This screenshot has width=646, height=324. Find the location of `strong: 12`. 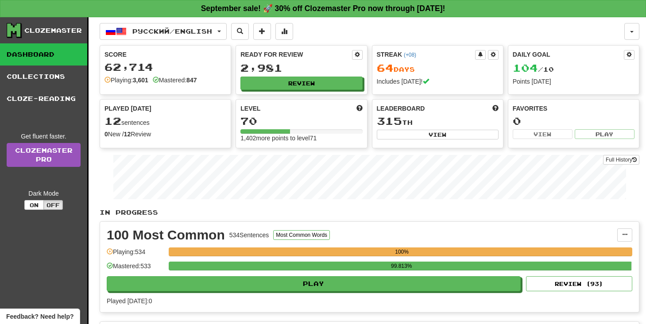

strong: 12 is located at coordinates (127, 134).